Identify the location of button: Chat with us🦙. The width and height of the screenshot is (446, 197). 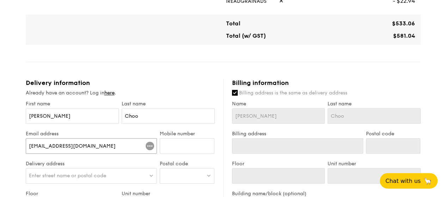
(408, 181).